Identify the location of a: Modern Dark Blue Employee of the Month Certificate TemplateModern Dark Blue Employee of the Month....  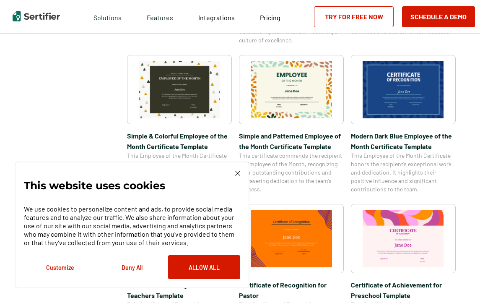
(404, 124).